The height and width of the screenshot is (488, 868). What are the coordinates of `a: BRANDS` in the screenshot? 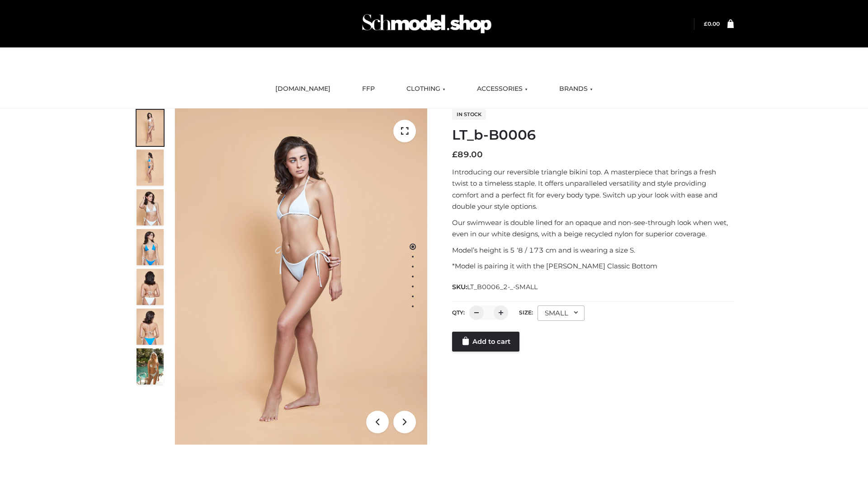 It's located at (576, 89).